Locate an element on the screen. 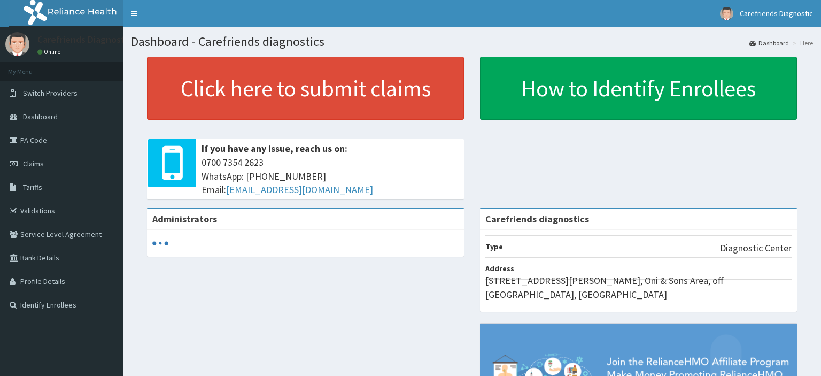  p: Diagnostic Center is located at coordinates (755, 248).